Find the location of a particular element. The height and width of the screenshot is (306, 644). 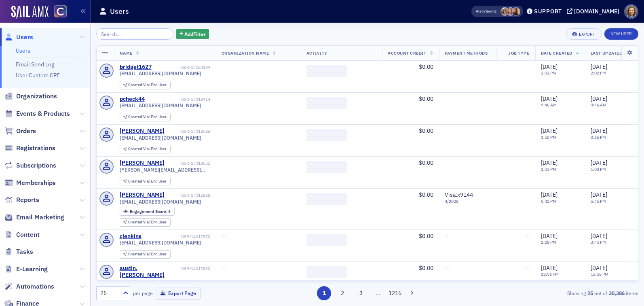

a: Users is located at coordinates (18, 38).